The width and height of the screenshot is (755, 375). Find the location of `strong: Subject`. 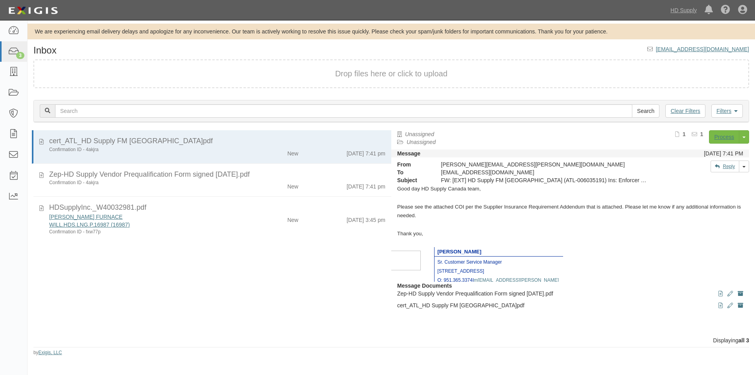

strong: Subject is located at coordinates (413, 180).